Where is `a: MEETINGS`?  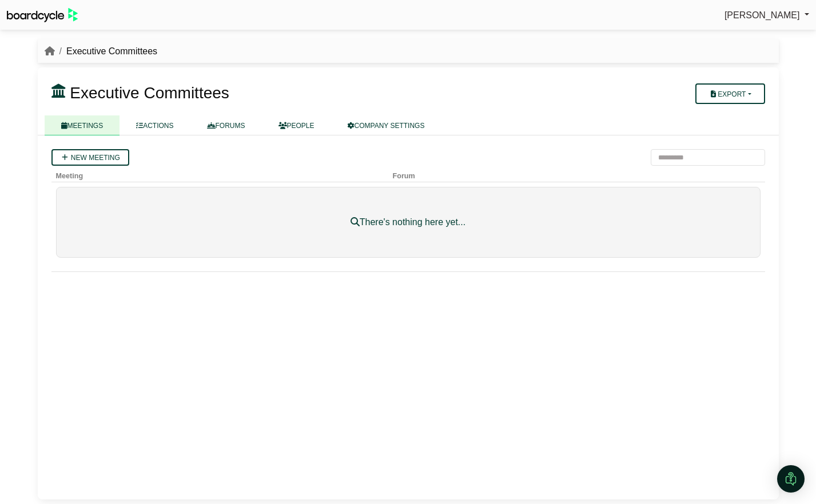
a: MEETINGS is located at coordinates (82, 126).